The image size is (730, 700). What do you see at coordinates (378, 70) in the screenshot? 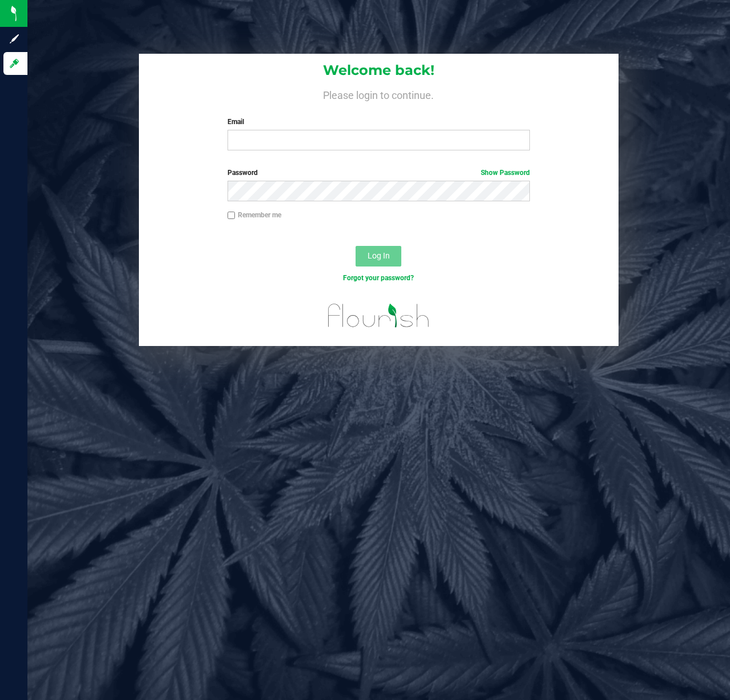
I see `h1: Welcome back!` at bounding box center [378, 70].